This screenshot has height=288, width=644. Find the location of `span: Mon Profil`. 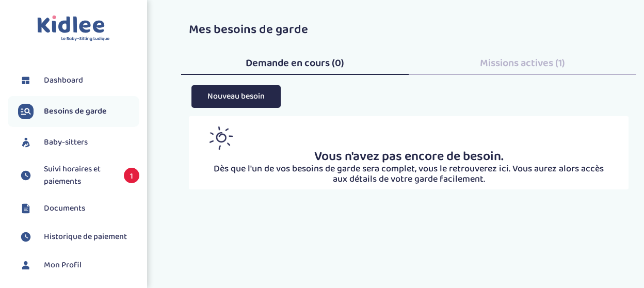

span: Mon Profil is located at coordinates (62, 265).